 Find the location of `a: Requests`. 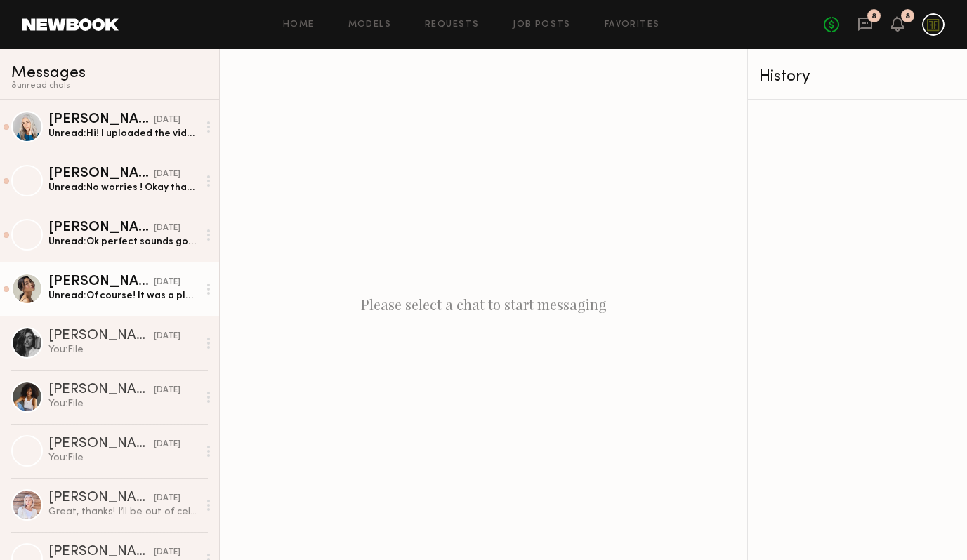

a: Requests is located at coordinates (452, 24).